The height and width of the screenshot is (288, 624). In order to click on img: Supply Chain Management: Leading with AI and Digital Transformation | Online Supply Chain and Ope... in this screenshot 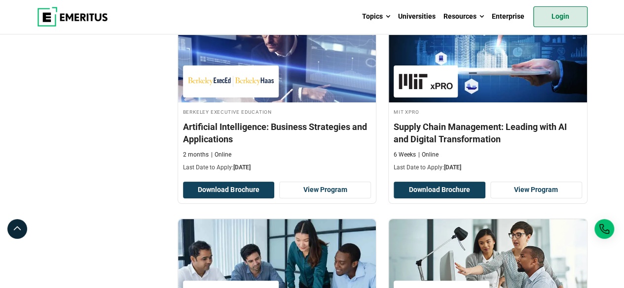, I will do `click(488, 53)`.